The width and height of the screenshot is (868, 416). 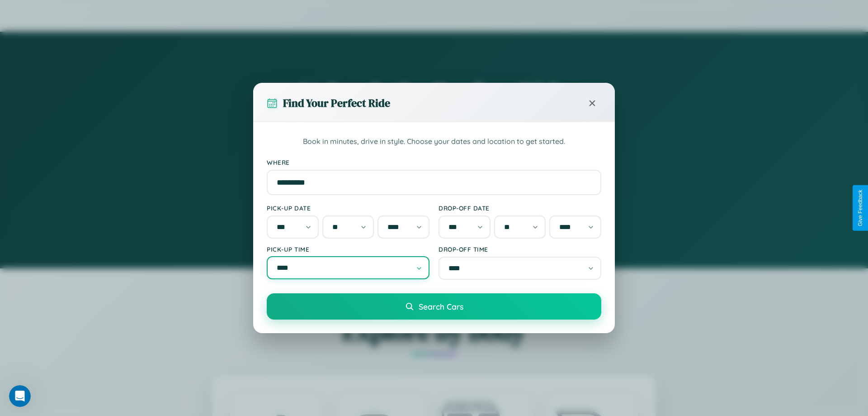 I want to click on button: Search Cars, so click(x=434, y=306).